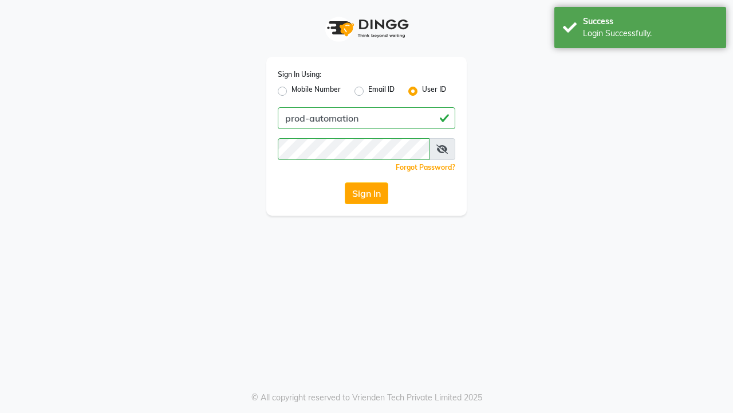 This screenshot has width=733, height=413. What do you see at coordinates (300, 74) in the screenshot?
I see `label: Sign In Using:` at bounding box center [300, 74].